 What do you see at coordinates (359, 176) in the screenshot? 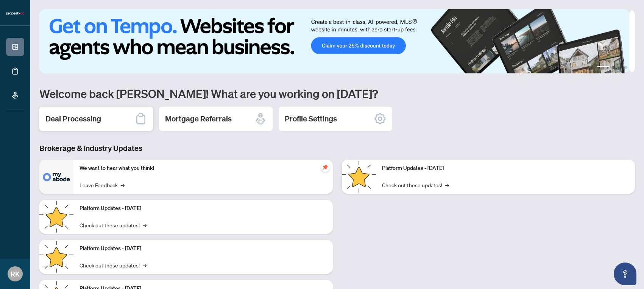
I see `img: Platform Updates - June 23, 2025` at bounding box center [359, 176].